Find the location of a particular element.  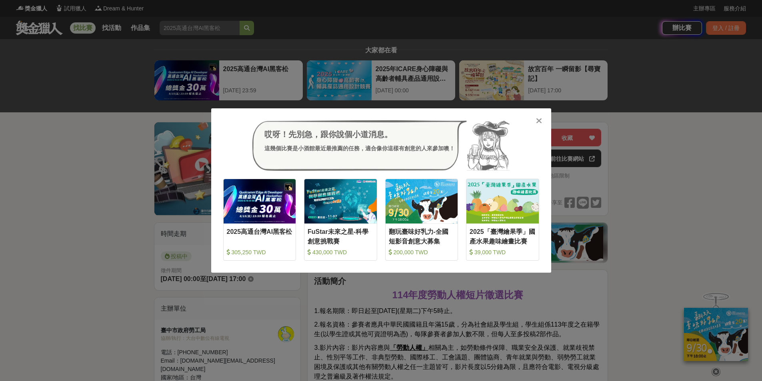

div: 305,250 TWD is located at coordinates (260, 253).